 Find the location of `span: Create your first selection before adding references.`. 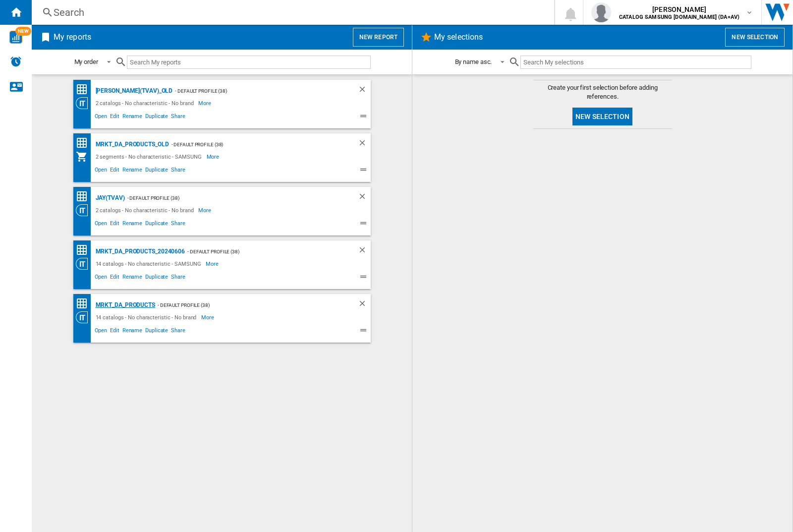

span: Create your first selection before adding references. is located at coordinates (602, 92).